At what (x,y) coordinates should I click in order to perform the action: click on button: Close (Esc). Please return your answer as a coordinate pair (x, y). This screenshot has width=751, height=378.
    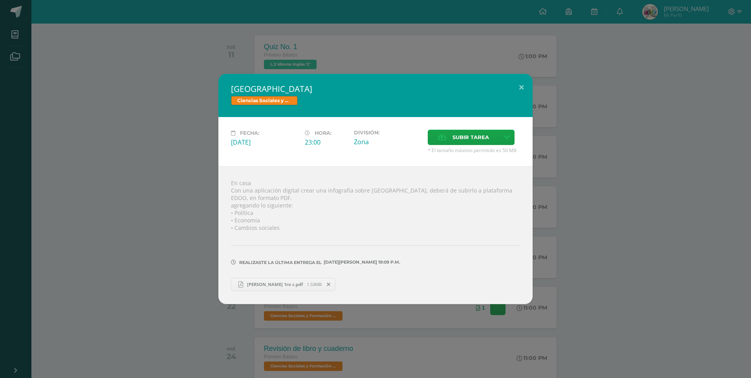
    Looking at the image, I should click on (521, 87).